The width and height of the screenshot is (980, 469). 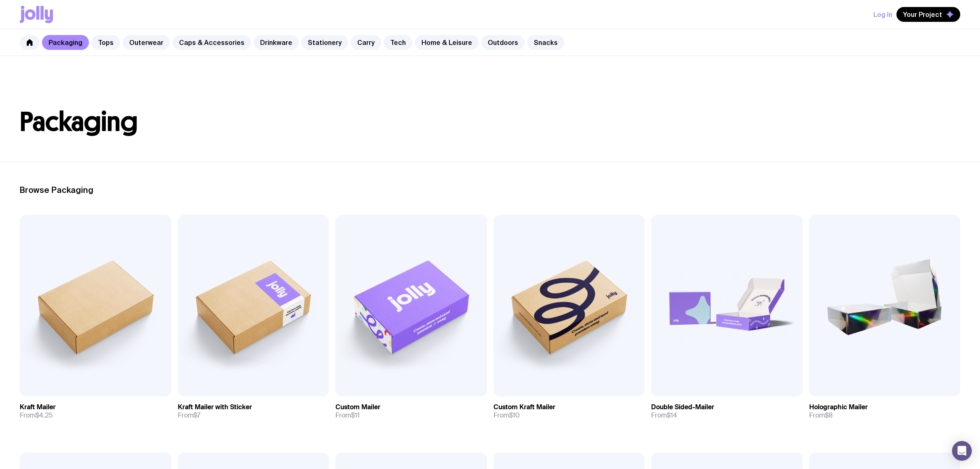 What do you see at coordinates (569, 411) in the screenshot?
I see `a: Custom Kraft MailerFrom$10` at bounding box center [569, 411].